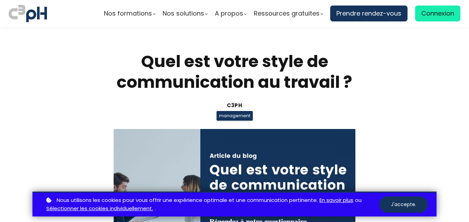 The image size is (469, 222). I want to click on span: A propos, so click(229, 13).